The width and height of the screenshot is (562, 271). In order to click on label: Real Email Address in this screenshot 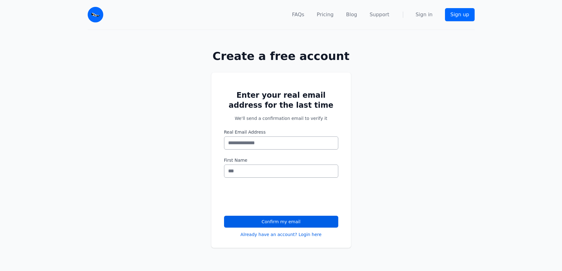, I will do `click(281, 132)`.